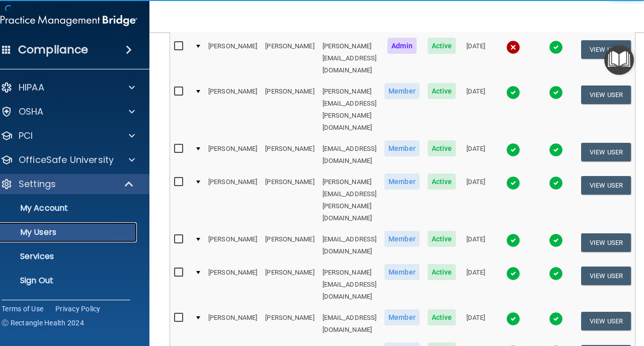  Describe the element at coordinates (31, 112) in the screenshot. I see `p: OSHA` at that location.